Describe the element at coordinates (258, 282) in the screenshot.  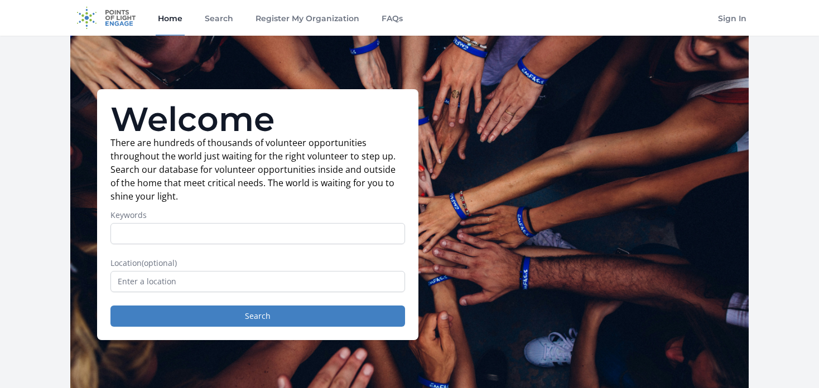
I see `input: Enter a location` at that location.